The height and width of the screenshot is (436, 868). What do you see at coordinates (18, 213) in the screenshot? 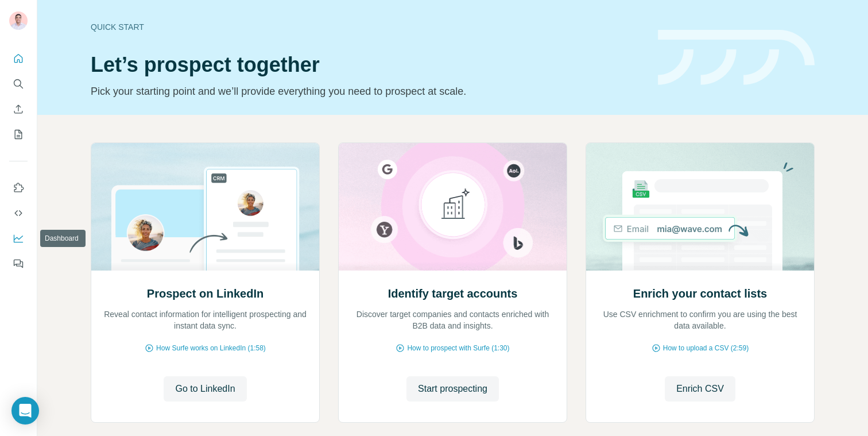
I see `button: Use Surfe API` at bounding box center [18, 213].